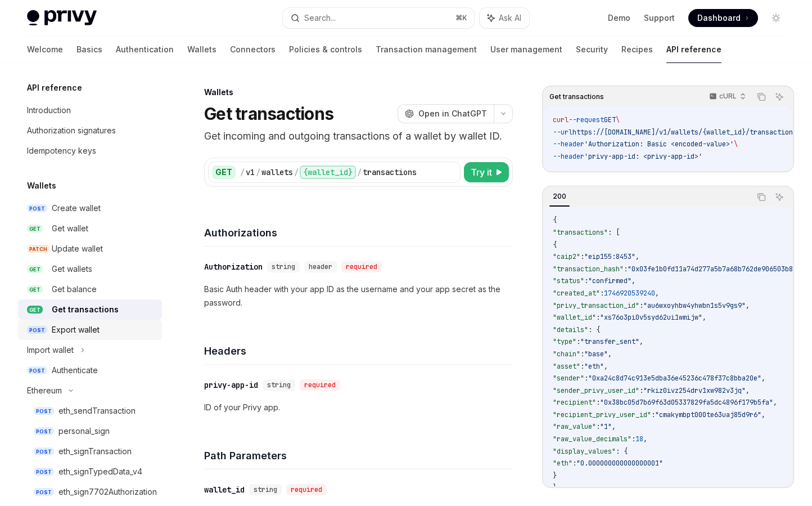  Describe the element at coordinates (54, 88) in the screenshot. I see `h5: API reference` at that location.